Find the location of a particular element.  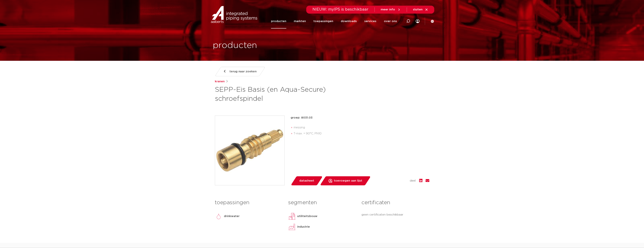

span: sluiten is located at coordinates (418, 9).